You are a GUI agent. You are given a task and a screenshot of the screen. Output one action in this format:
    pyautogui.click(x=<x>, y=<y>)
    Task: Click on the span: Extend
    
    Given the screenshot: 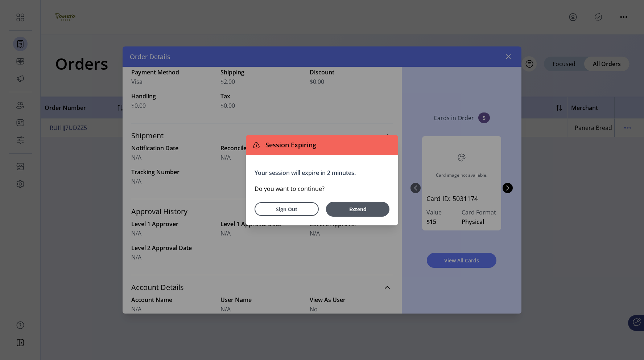 What is the action you would take?
    pyautogui.click(x=358, y=209)
    